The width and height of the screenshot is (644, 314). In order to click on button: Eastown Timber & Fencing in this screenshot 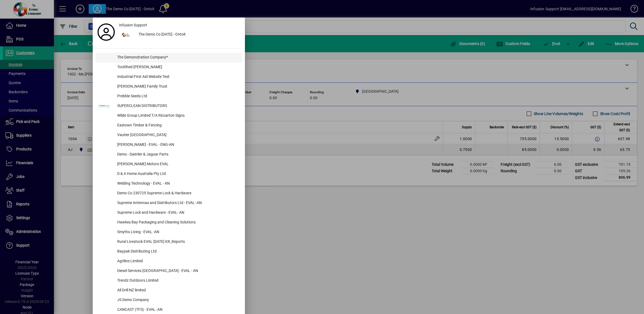, I will do `click(169, 125)`.